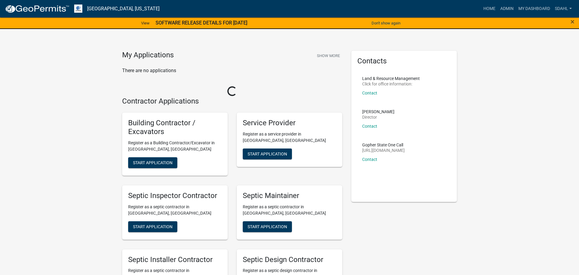 The image size is (579, 275). Describe the element at coordinates (391, 78) in the screenshot. I see `p: Land & Resource Management` at that location.